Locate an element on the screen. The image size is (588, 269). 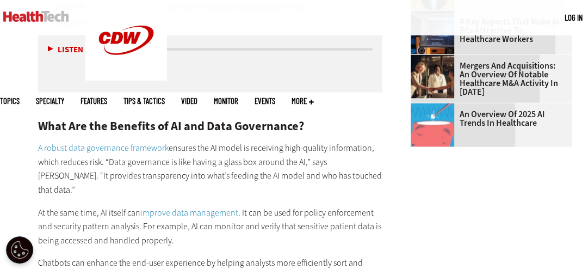
a: Events is located at coordinates (265, 101).